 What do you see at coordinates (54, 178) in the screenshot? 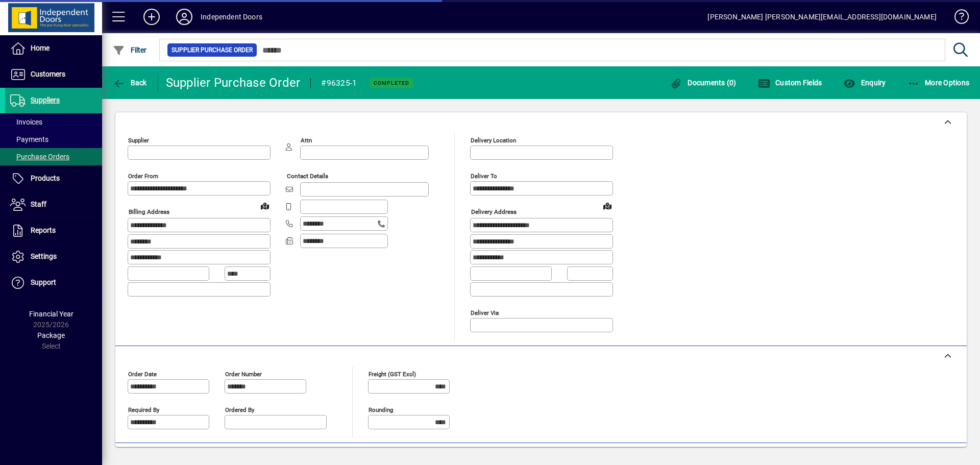
I see `a: Products` at bounding box center [54, 178].